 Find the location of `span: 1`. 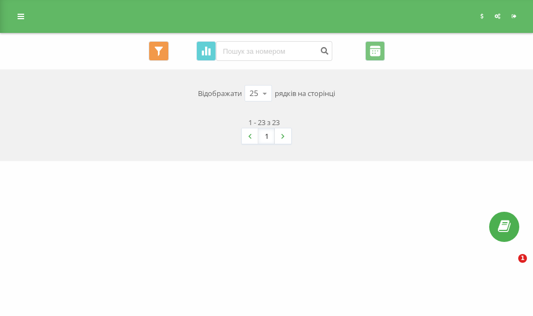

span: 1 is located at coordinates (523, 258).